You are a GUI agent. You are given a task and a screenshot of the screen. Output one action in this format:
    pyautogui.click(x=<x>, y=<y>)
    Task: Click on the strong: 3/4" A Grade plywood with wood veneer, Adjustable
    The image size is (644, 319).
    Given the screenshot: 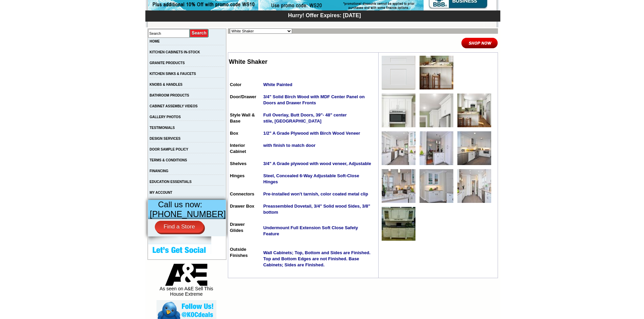 What is the action you would take?
    pyautogui.click(x=317, y=163)
    